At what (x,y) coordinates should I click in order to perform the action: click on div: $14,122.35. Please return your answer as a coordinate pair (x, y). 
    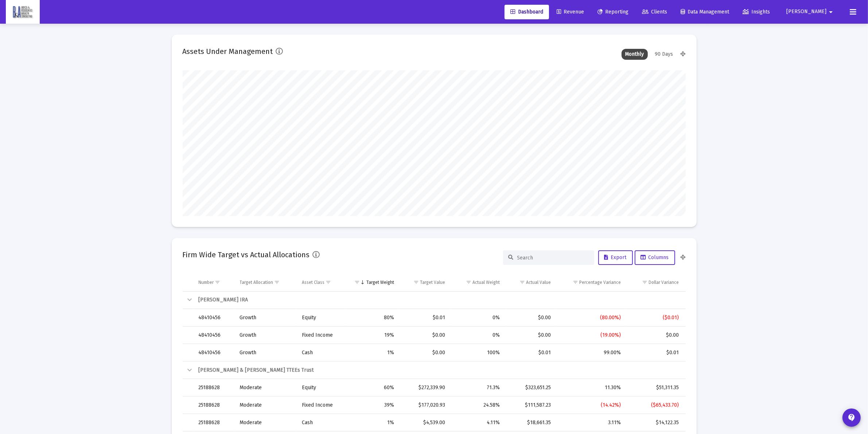
    Looking at the image, I should click on (655, 423).